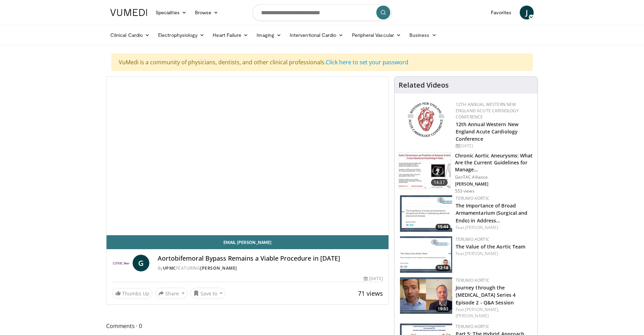  What do you see at coordinates (527, 13) in the screenshot?
I see `span: J` at bounding box center [527, 13].